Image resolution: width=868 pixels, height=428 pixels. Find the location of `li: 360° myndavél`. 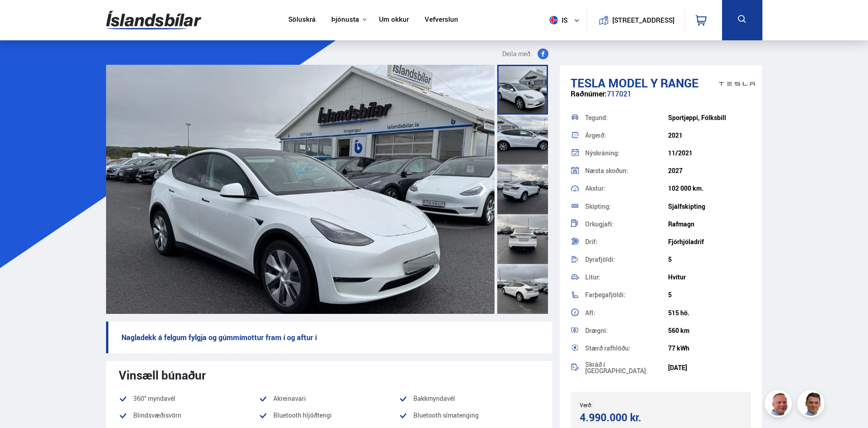

li: 360° myndavél is located at coordinates (188, 399).